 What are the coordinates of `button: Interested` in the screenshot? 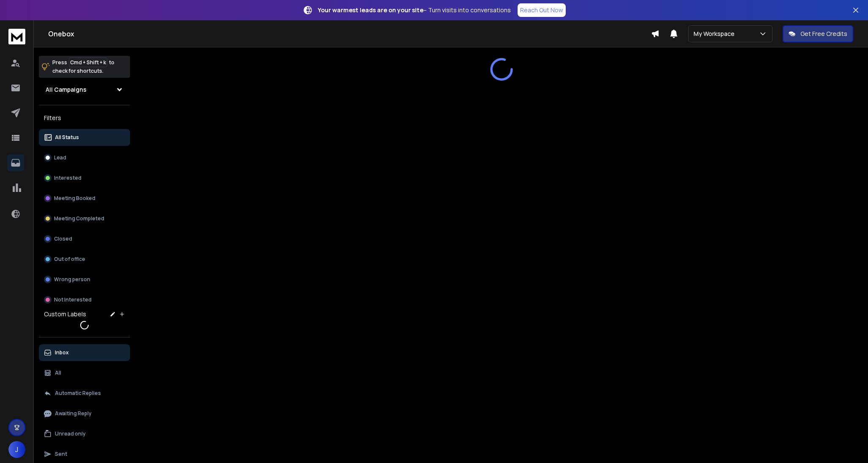 It's located at (84, 178).